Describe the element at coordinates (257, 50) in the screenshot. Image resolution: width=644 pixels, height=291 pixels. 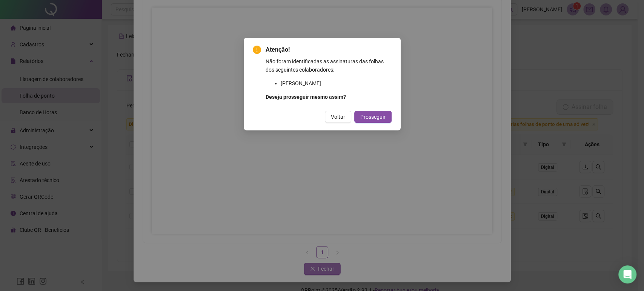
I see `span: exclamation-circle` at that location.